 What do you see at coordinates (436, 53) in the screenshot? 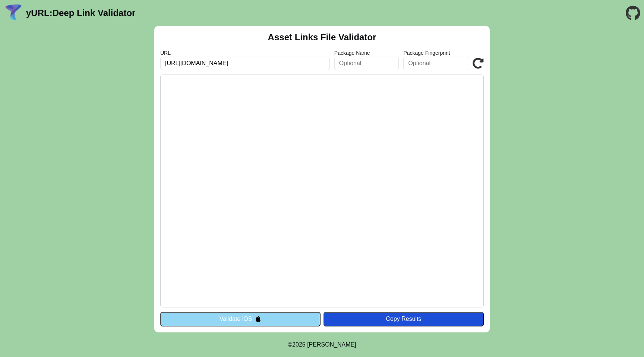
I see `label: Package Fingerprint` at bounding box center [436, 53].